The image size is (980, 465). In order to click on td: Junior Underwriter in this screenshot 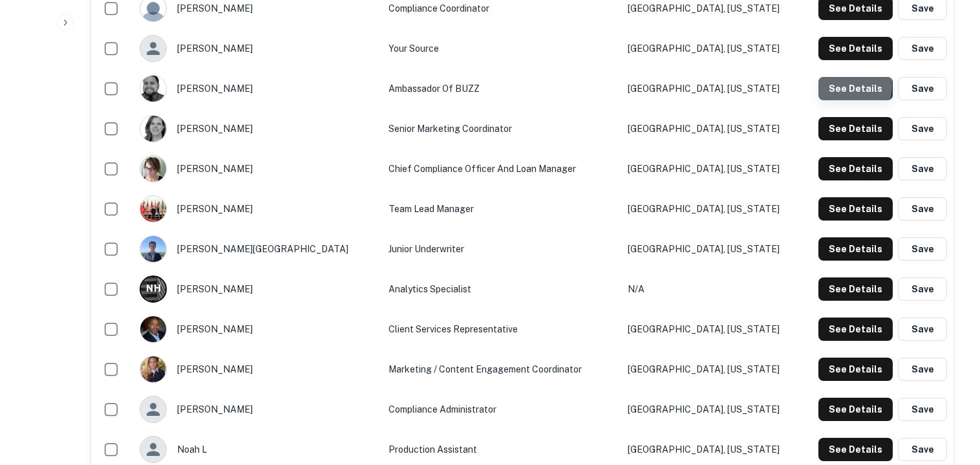, I will do `click(501, 249)`.